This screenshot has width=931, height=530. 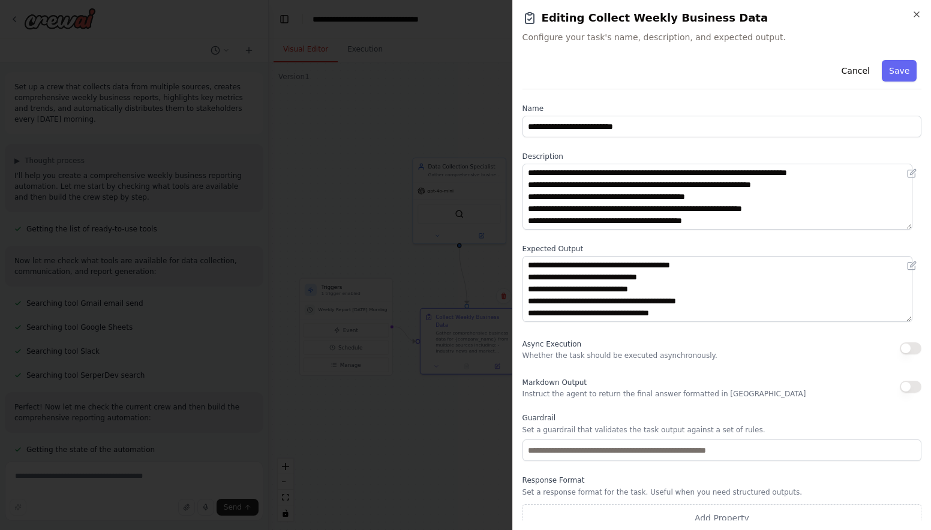 What do you see at coordinates (619, 356) in the screenshot?
I see `p: Whether the task should be executed asynchronously.` at bounding box center [619, 356].